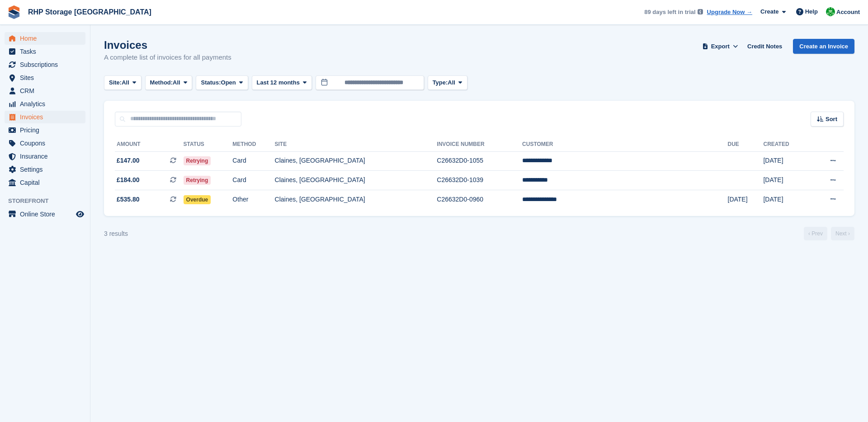 This screenshot has width=868, height=422. I want to click on th: Customer, so click(625, 145).